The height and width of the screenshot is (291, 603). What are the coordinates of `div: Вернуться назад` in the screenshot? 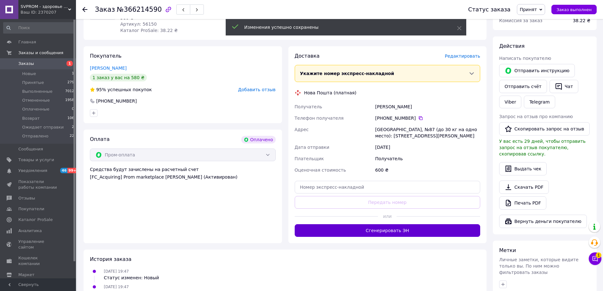 It's located at (85, 9).